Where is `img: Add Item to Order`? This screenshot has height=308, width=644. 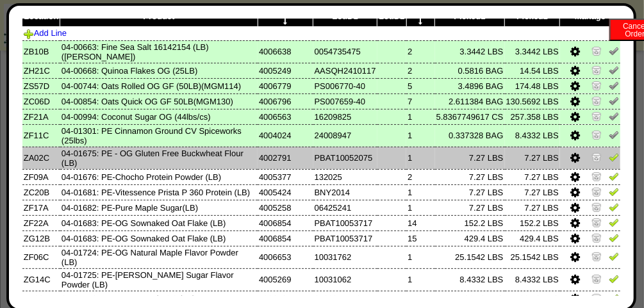
img: Add Item to Order is located at coordinates (29, 34).